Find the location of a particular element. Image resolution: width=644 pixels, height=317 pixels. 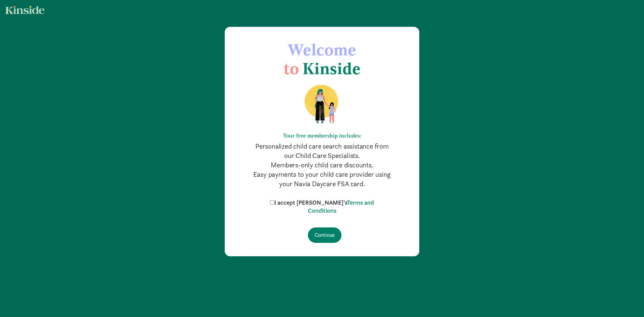

p: Personalized child care search assistance from our Child Care Specialists. is located at coordinates (322, 151).